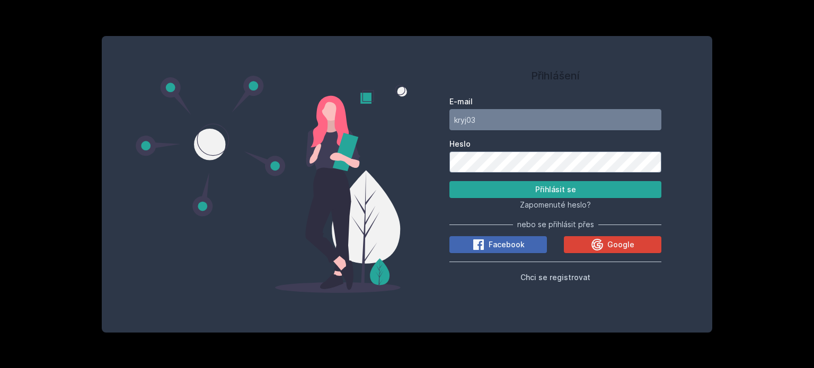 This screenshot has width=814, height=368. What do you see at coordinates (555, 76) in the screenshot?
I see `h1: Přihlášení` at bounding box center [555, 76].